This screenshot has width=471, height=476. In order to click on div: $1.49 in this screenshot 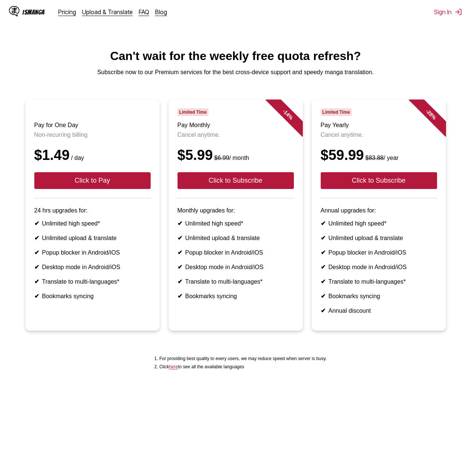, I will do `click(92, 155)`.